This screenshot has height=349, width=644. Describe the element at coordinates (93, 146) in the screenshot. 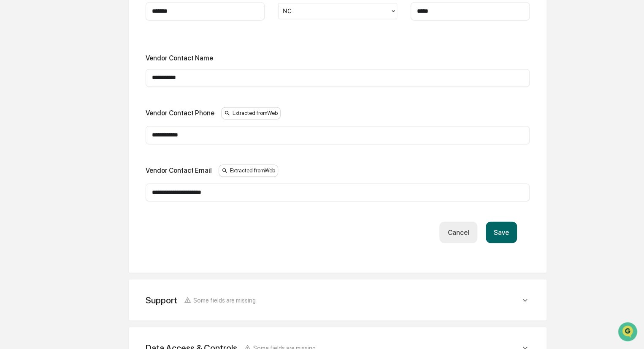

I see `span: Pylon` at that location.